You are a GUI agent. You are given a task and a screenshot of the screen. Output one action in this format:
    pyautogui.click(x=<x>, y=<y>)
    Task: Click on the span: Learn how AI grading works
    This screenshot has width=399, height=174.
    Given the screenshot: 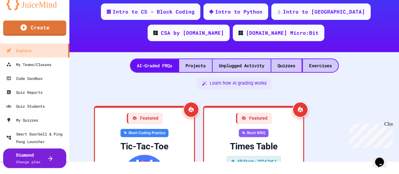 What is the action you would take?
    pyautogui.click(x=238, y=83)
    